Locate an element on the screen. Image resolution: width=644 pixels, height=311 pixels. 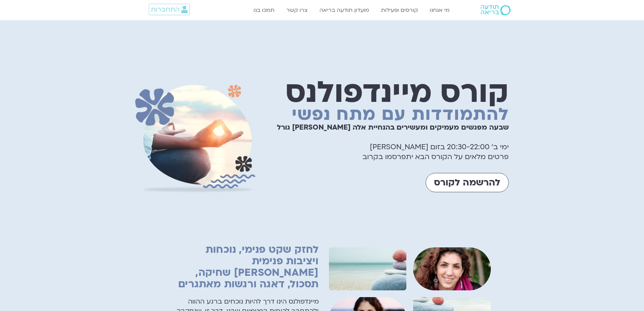
img: תודעה בריאה is located at coordinates (495, 10).